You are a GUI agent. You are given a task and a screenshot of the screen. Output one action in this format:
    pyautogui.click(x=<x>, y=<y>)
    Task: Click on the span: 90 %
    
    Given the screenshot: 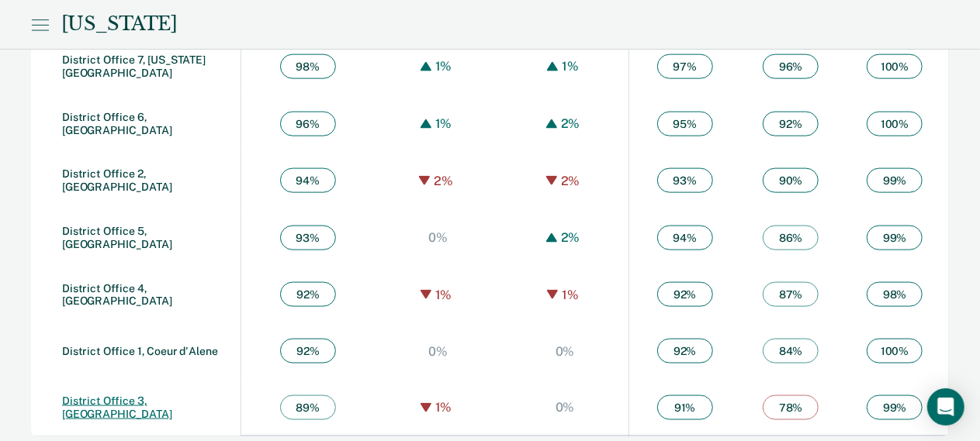 What is the action you would take?
    pyautogui.click(x=790, y=181)
    